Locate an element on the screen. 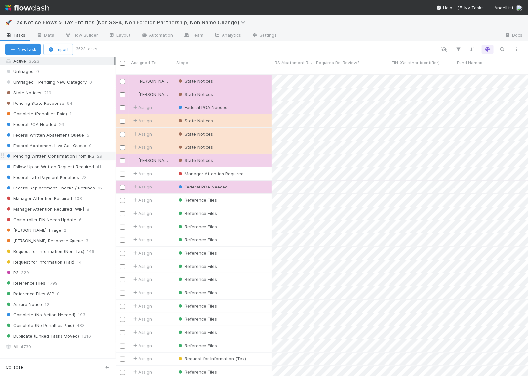  div: Help is located at coordinates (445, 8).